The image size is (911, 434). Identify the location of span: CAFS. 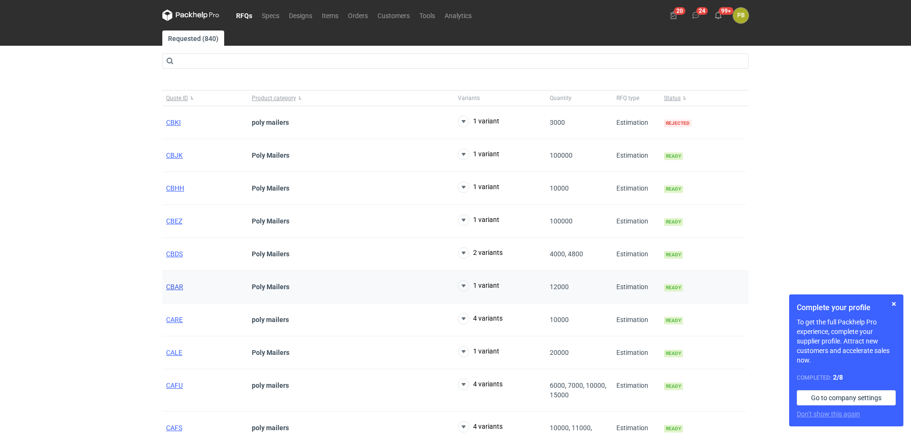
(174, 428).